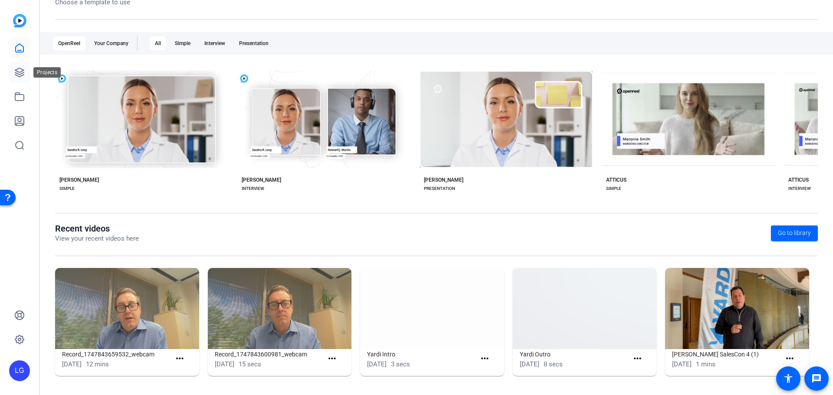 This screenshot has height=395, width=833. Describe the element at coordinates (158, 43) in the screenshot. I see `div: All` at that location.